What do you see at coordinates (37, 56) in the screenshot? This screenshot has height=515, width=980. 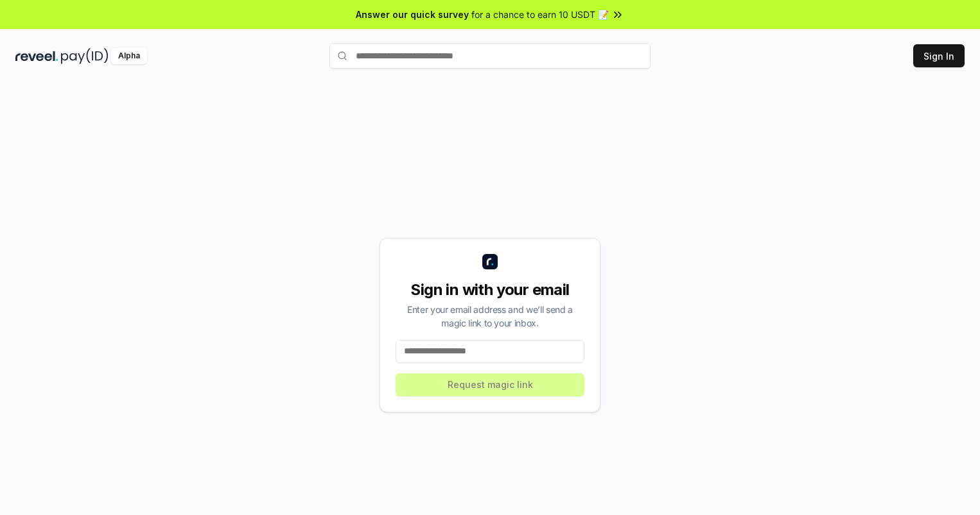 I see `img: reveel_dark` at bounding box center [37, 56].